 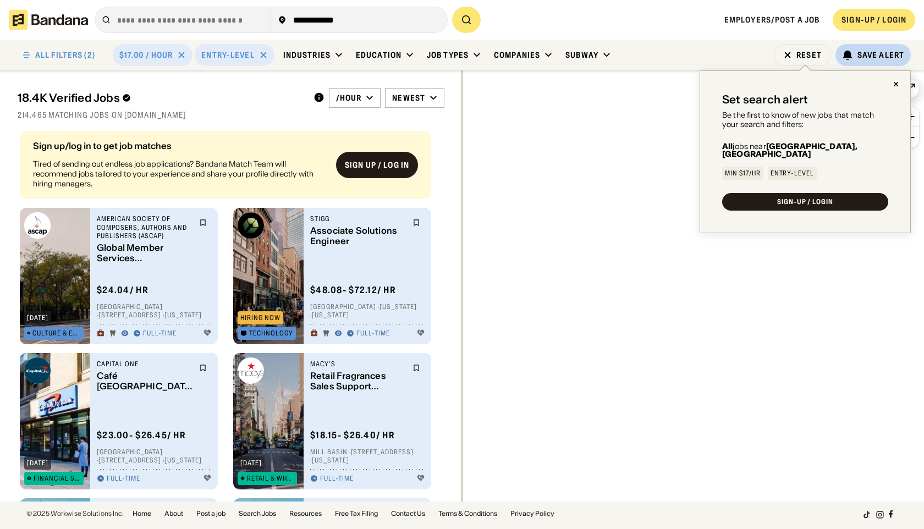 I want to click on b: All, so click(x=727, y=146).